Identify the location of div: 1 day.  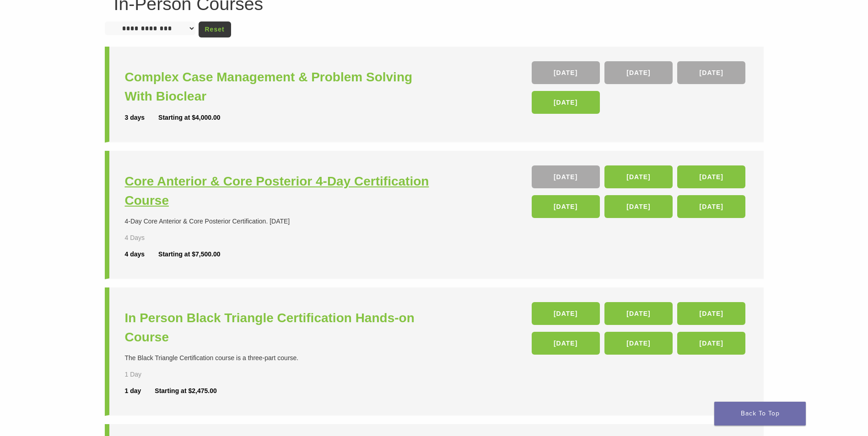
(140, 391).